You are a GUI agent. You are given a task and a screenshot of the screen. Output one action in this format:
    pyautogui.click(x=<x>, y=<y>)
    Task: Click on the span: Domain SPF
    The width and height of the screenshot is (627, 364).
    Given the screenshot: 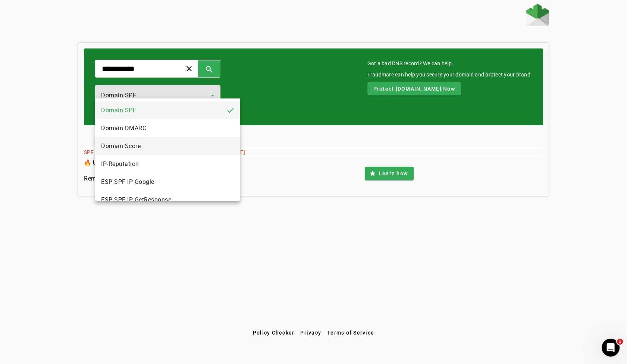 What is the action you would take?
    pyautogui.click(x=118, y=111)
    